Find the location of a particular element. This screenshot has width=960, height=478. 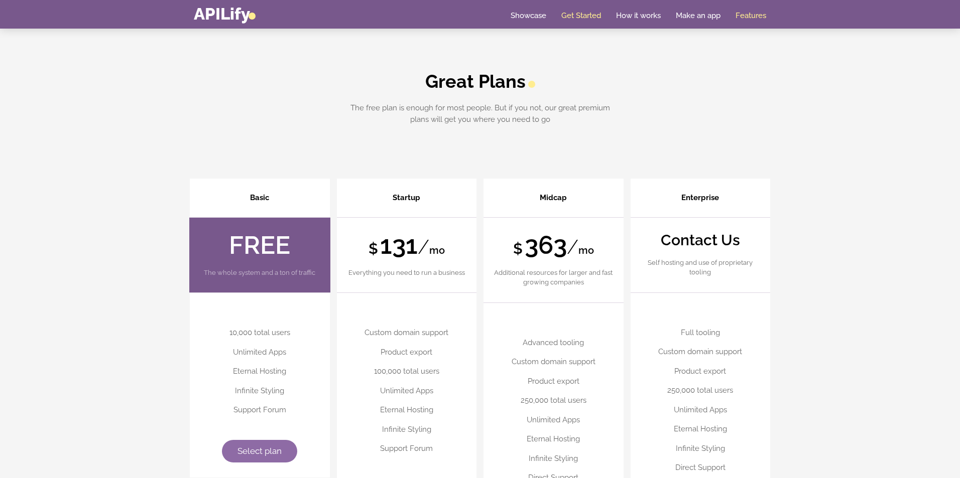

li: Advanced tooling is located at coordinates (553, 343).